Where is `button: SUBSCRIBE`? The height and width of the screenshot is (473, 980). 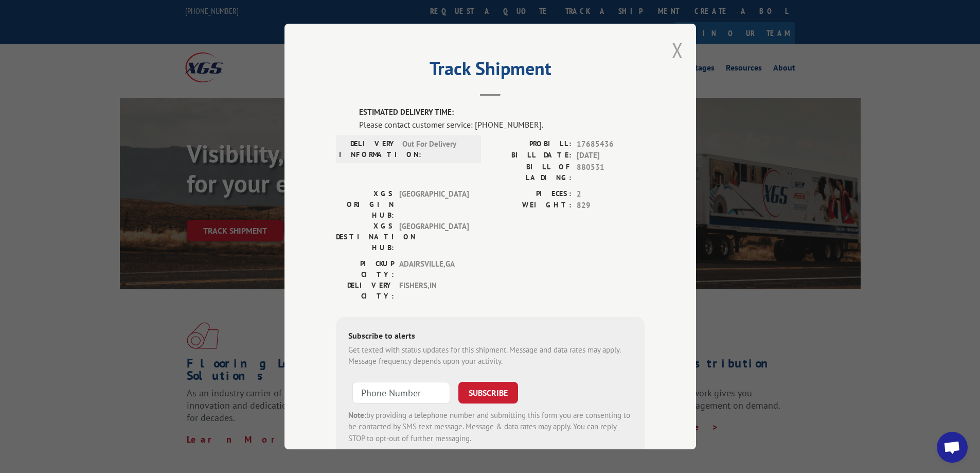
button: SUBSCRIBE is located at coordinates (488, 393).